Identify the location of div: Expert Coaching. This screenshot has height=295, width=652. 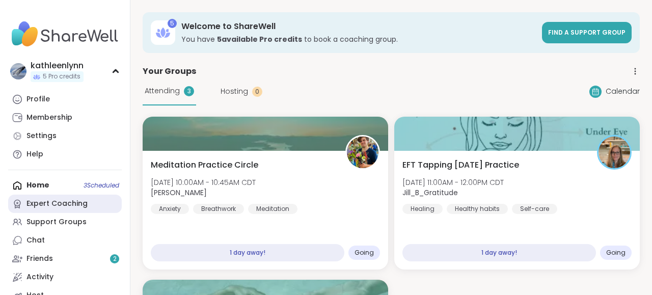
(57, 204).